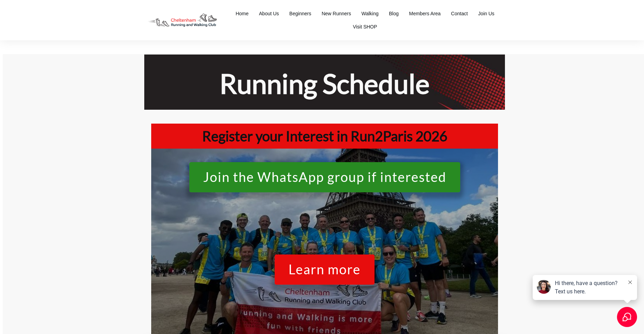 The image size is (644, 334). Describe the element at coordinates (370, 13) in the screenshot. I see `a: Walking` at that location.